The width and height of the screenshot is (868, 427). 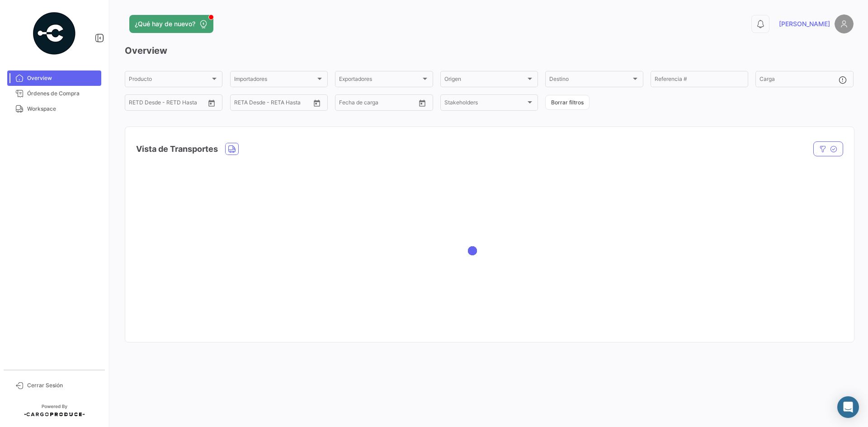 What do you see at coordinates (165, 24) in the screenshot?
I see `span: ¿Qué hay de nuevo?` at bounding box center [165, 24].